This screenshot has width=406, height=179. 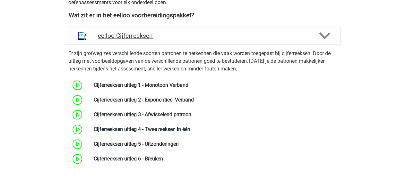 What do you see at coordinates (214, 130) in the screenshot?
I see `div: Cijferreeksen uitleg 4 - Twee reeksen in één` at bounding box center [214, 130].